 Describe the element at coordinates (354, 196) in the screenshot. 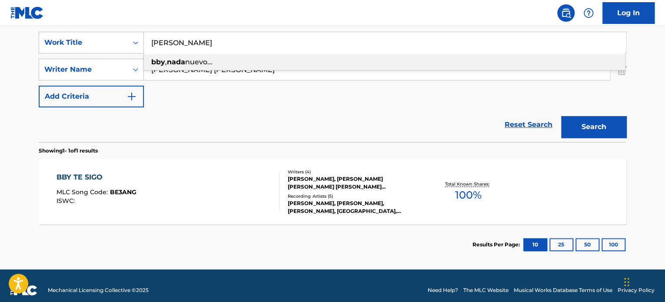

I see `div: Recording Artists ( 5 )` at that location.